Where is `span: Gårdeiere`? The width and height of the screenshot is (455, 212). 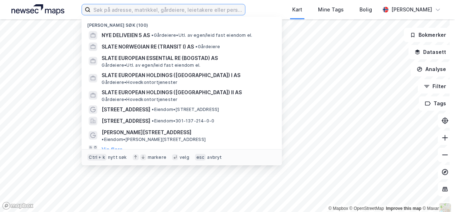 span: Gårdeiere is located at coordinates (207, 47).